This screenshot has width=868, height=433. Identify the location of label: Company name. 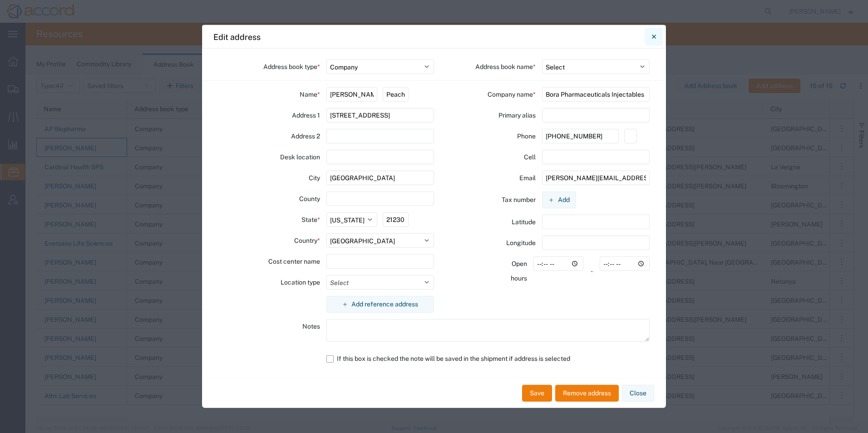
(511, 94).